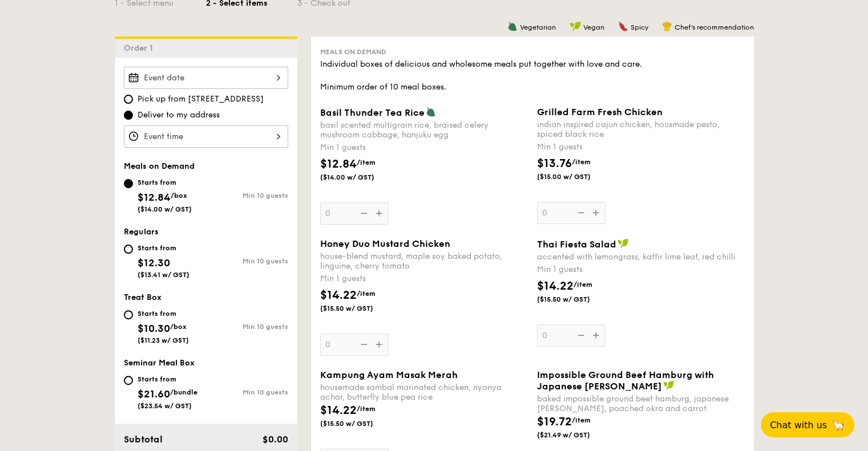 This screenshot has height=451, width=868. What do you see at coordinates (163, 275) in the screenshot?
I see `span: ($13.41 w/ GST)` at bounding box center [163, 275].